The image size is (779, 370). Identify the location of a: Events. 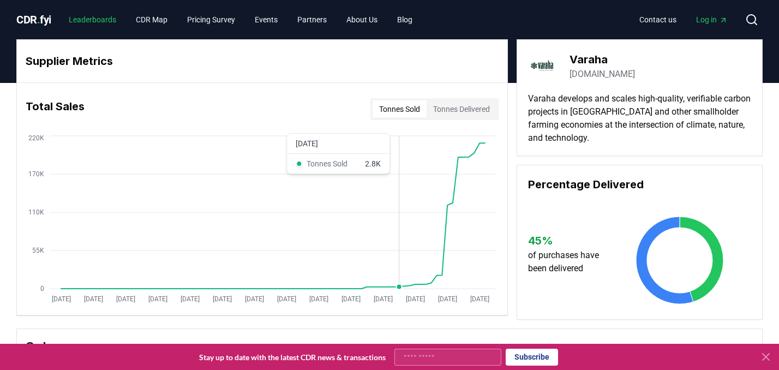
(266, 20).